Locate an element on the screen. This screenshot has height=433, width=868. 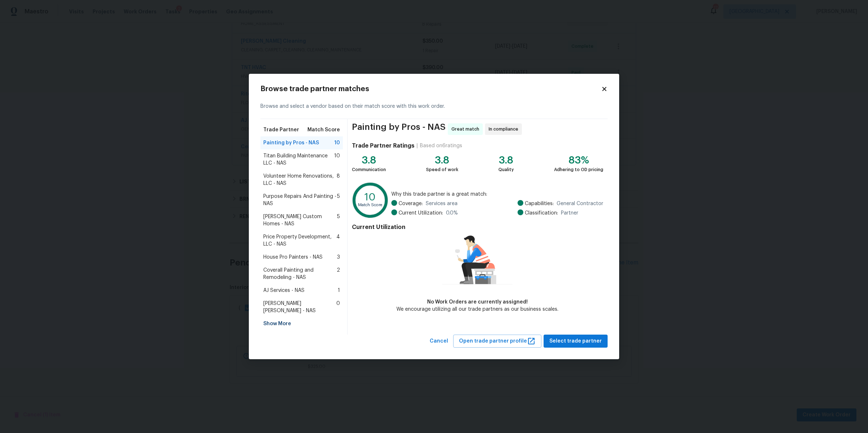
div: Based on 6 ratings is located at coordinates (441, 146).